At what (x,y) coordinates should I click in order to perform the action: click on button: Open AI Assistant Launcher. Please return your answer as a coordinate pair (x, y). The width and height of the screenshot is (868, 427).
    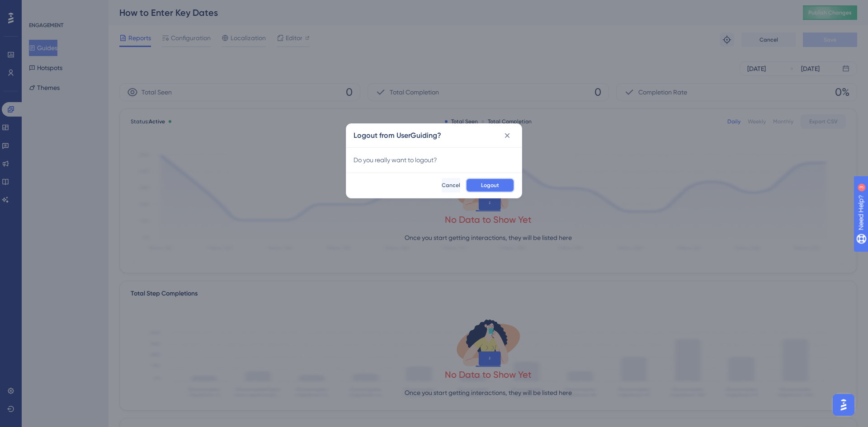
    Looking at the image, I should click on (13, 13).